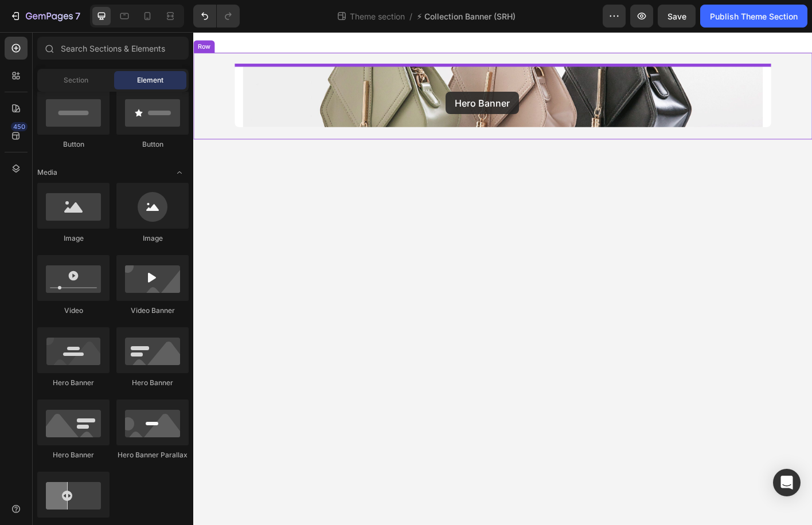 This screenshot has width=812, height=525. I want to click on span: Toggle open, so click(180, 173).